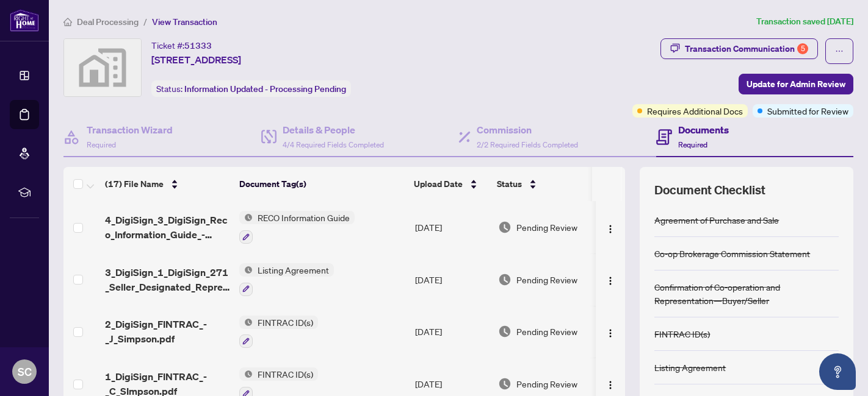 The width and height of the screenshot is (868, 396). What do you see at coordinates (695, 111) in the screenshot?
I see `span: Requires Additional Docs` at bounding box center [695, 111].